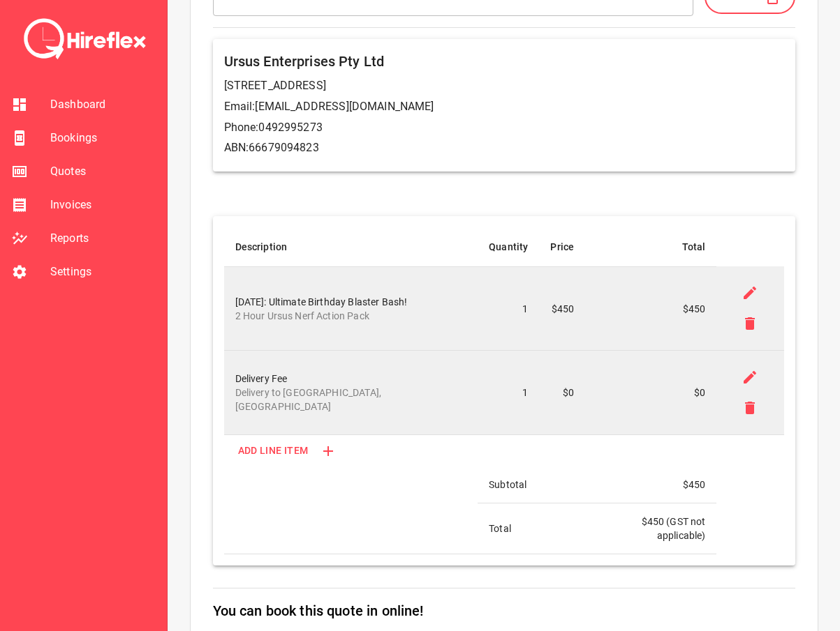 The image size is (840, 631). I want to click on td: Subtotal, so click(531, 484).